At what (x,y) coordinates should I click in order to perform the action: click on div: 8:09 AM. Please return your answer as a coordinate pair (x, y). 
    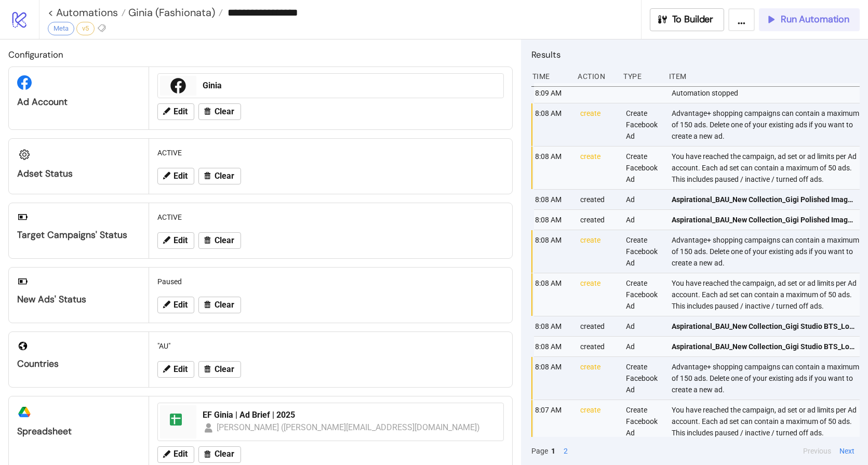
    Looking at the image, I should click on (554, 93).